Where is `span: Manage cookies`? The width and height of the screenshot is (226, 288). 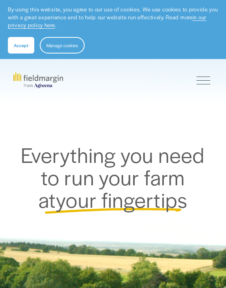 span: Manage cookies is located at coordinates (62, 45).